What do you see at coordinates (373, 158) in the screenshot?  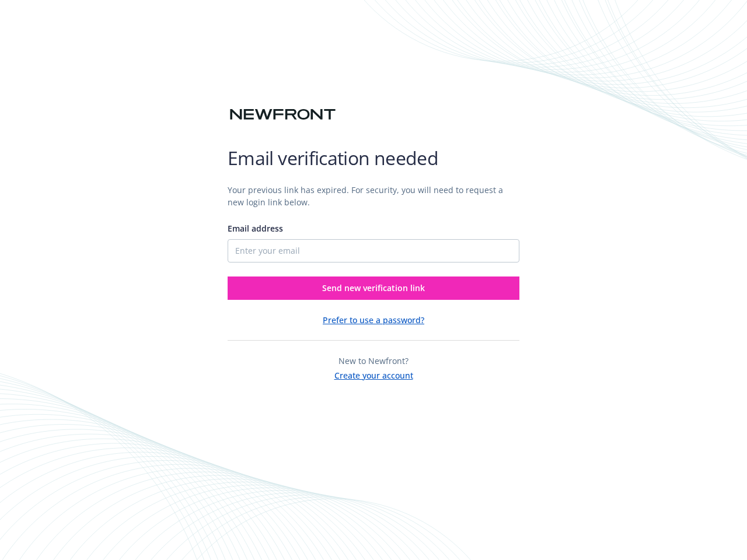 I see `h1: Email verification needed` at bounding box center [373, 158].